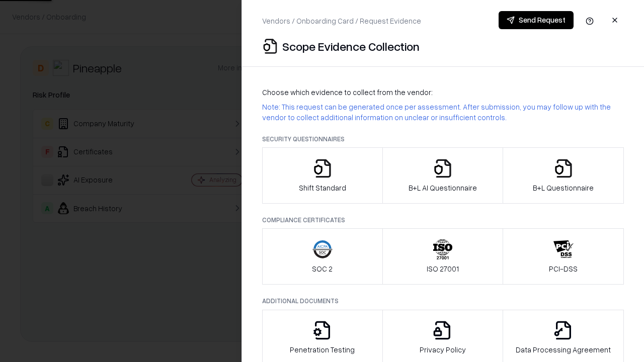 The image size is (644, 362). I want to click on p: Scope Evidence Collection, so click(351, 47).